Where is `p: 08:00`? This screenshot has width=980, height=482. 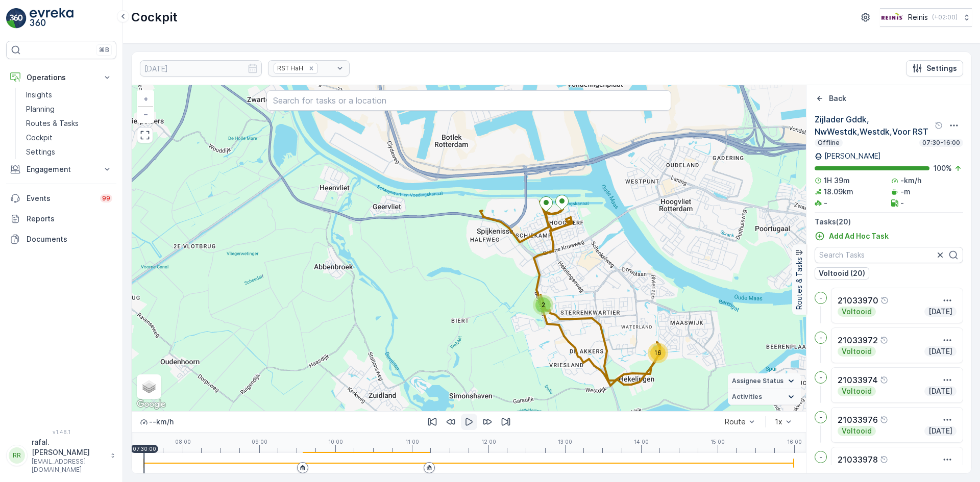
p: 08:00 is located at coordinates (183, 442).